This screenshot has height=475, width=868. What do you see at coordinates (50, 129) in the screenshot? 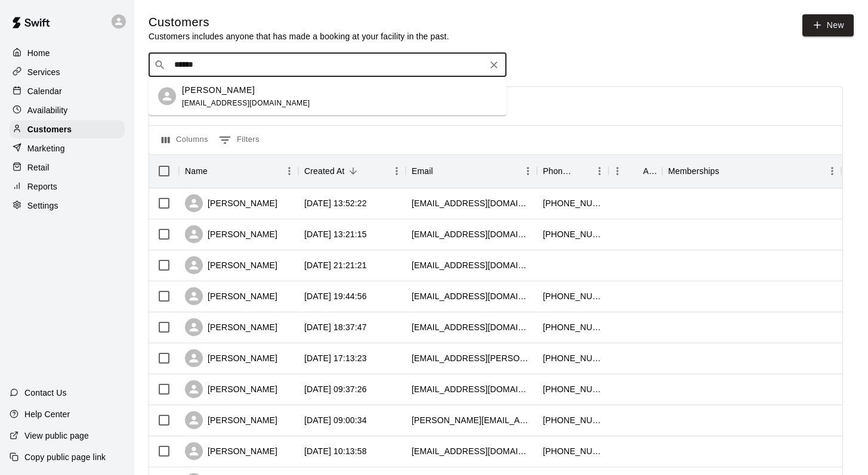
I see `p: Customers` at bounding box center [50, 129].